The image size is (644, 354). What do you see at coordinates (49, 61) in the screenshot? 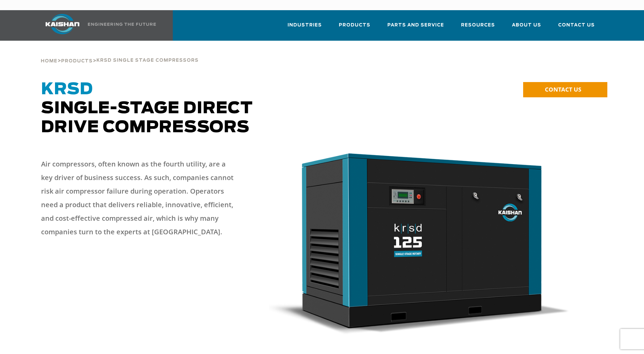
I see `span: Home` at bounding box center [49, 61].